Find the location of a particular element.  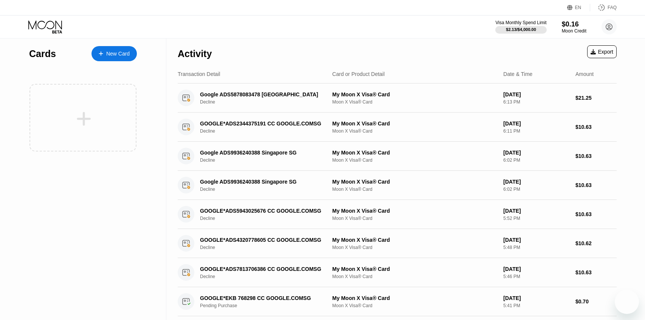

div: GOOGLE*ADS2344375191 CC GOOGLE.COMSG is located at coordinates (262, 124).